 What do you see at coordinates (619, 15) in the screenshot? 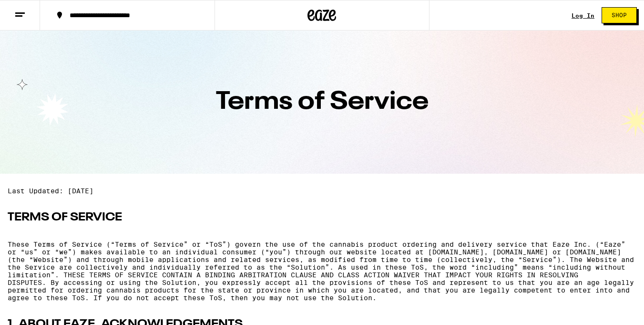
I see `button: Shop` at bounding box center [619, 15].